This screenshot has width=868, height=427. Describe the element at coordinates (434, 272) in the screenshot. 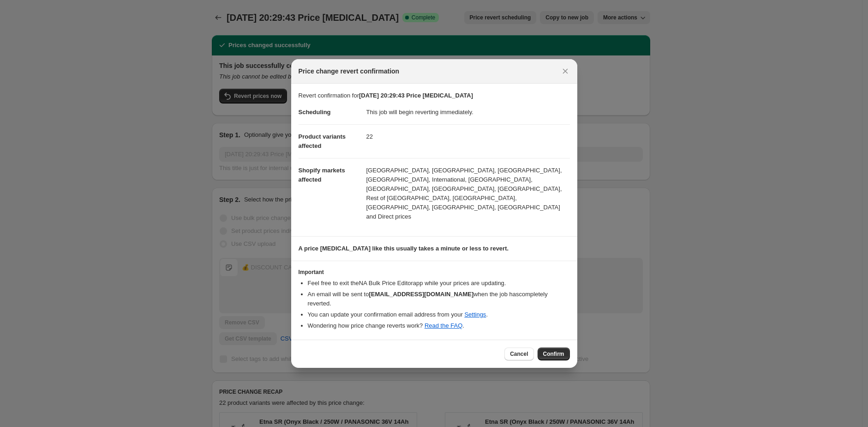

I see `h3: Important` at that location.